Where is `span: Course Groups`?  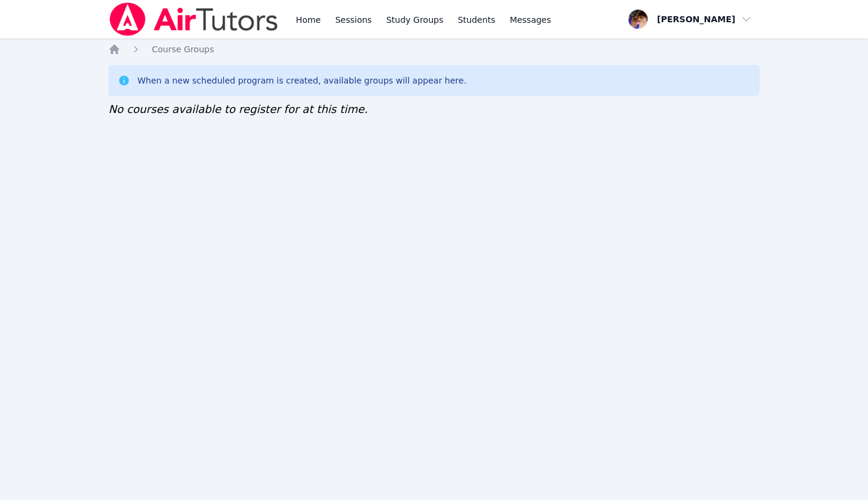
span: Course Groups is located at coordinates (182, 49).